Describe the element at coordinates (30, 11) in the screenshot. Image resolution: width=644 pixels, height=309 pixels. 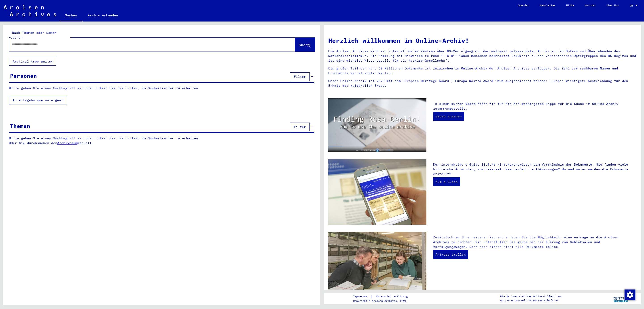
I see `img: Arolsen_neg.svg` at that location.